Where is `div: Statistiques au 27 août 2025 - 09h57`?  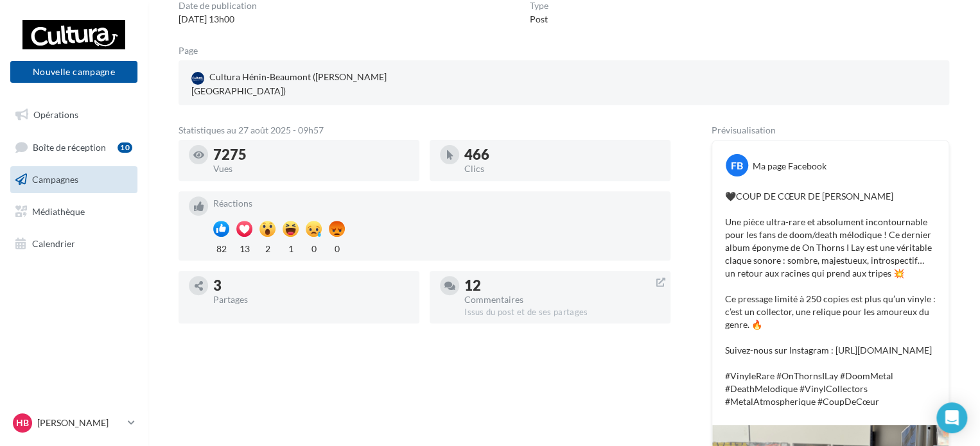
div: Statistiques au 27 août 2025 - 09h57 is located at coordinates (424, 131).